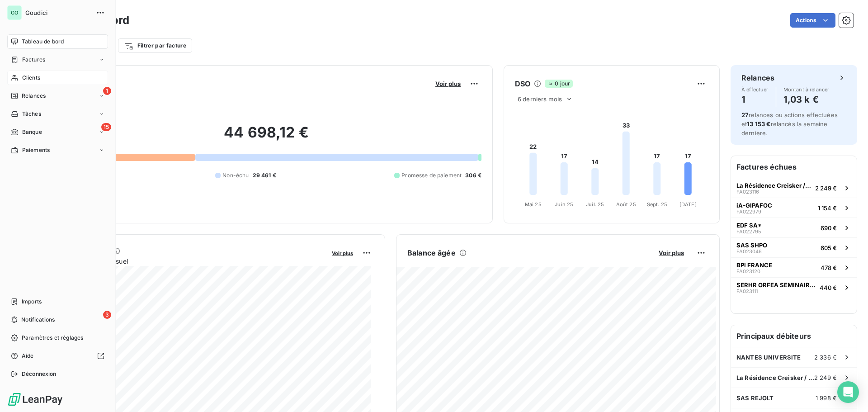 This screenshot has width=868, height=412. Describe the element at coordinates (755, 397) in the screenshot. I see `span: SAS REJOLT` at that location.